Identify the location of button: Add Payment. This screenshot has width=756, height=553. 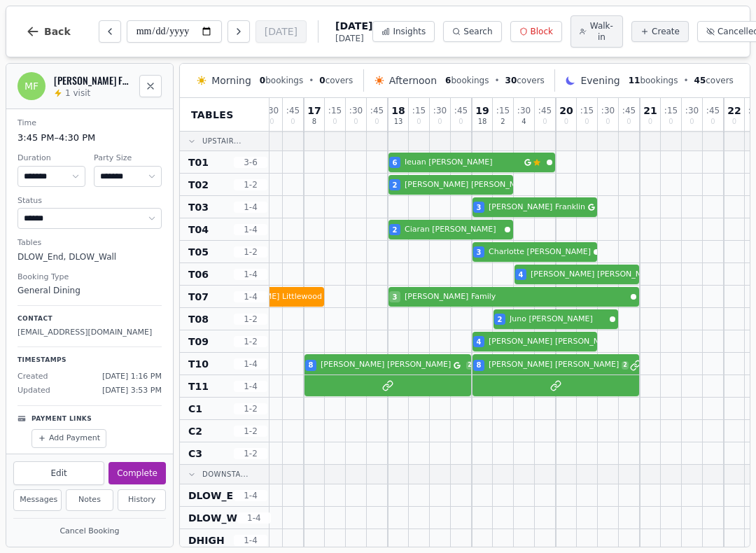
(68, 438).